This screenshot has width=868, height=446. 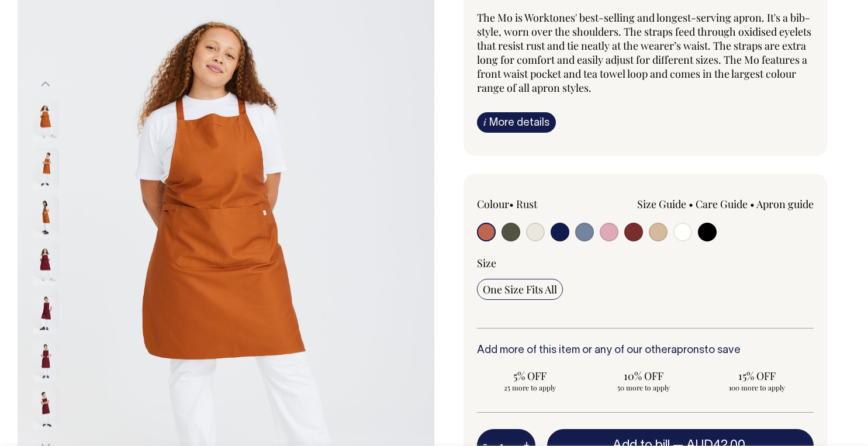 I want to click on button: Previous, so click(x=46, y=84).